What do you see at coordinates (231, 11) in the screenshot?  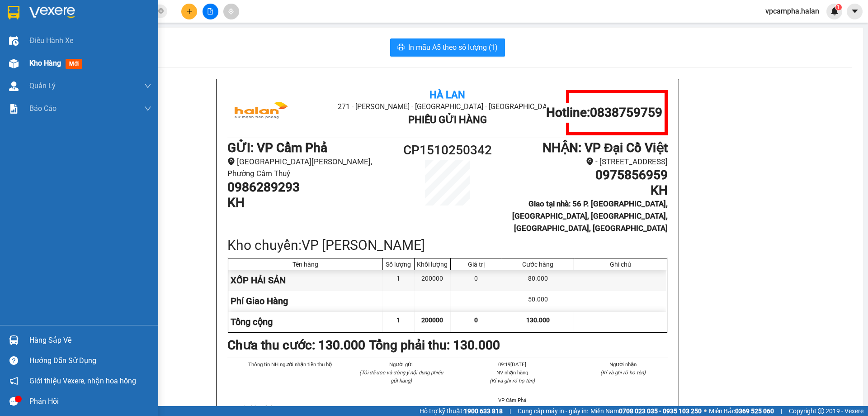 I see `button: aim` at bounding box center [231, 11].